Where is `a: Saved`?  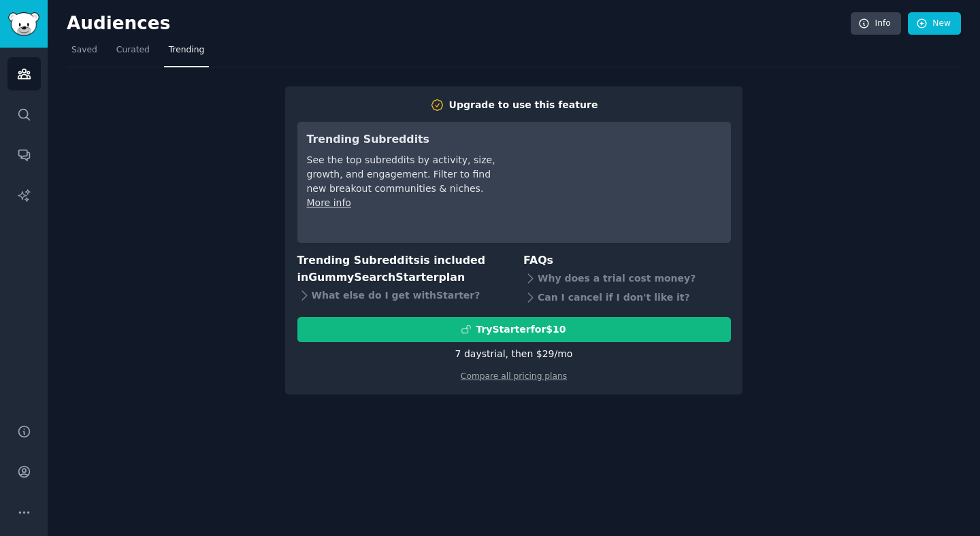 a: Saved is located at coordinates (84, 53).